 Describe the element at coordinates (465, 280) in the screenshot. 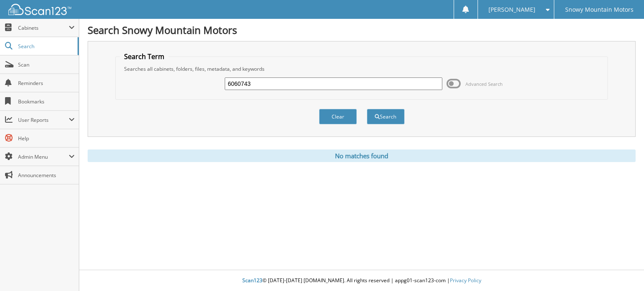

I see `a: Privacy Policy` at that location.